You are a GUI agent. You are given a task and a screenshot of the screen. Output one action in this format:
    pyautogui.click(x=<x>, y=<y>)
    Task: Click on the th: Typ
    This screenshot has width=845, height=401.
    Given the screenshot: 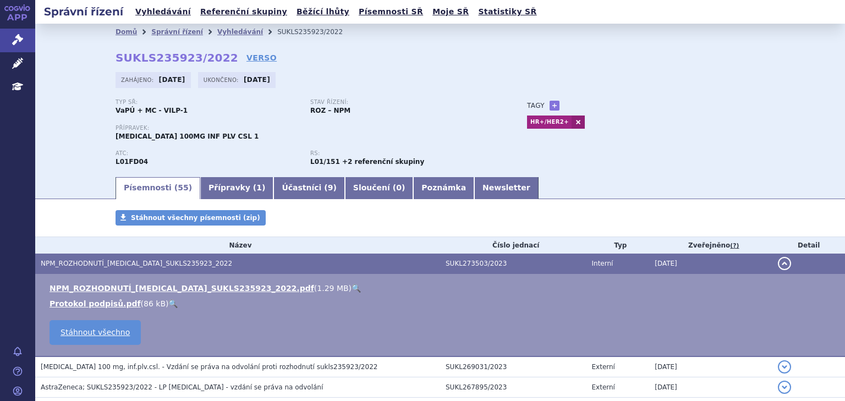 What is the action you would take?
    pyautogui.click(x=618, y=245)
    